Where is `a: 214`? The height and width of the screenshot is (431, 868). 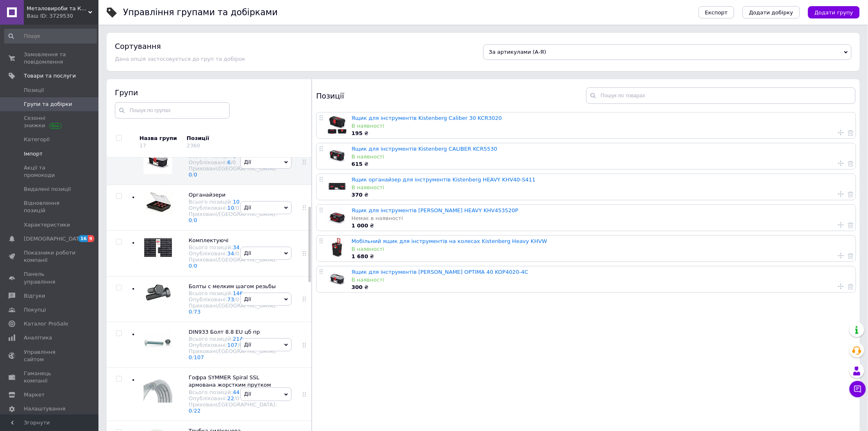
a: 214 is located at coordinates (238, 339).